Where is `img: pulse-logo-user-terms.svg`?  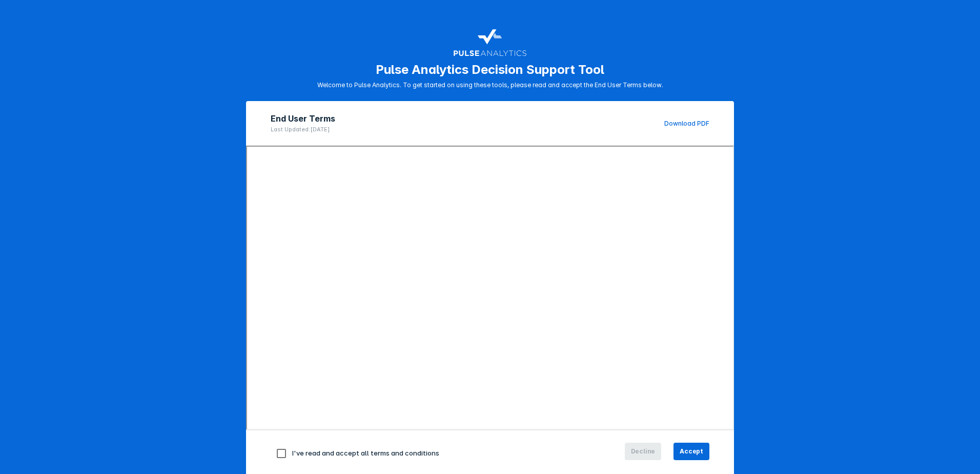
img: pulse-logo-user-terms.svg is located at coordinates (490, 41).